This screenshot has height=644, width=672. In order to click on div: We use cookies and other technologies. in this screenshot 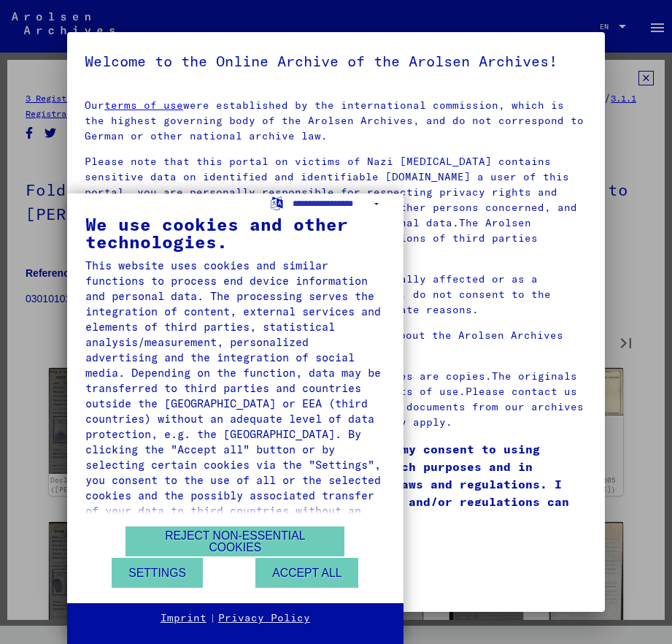, I will do `click(235, 233)`.